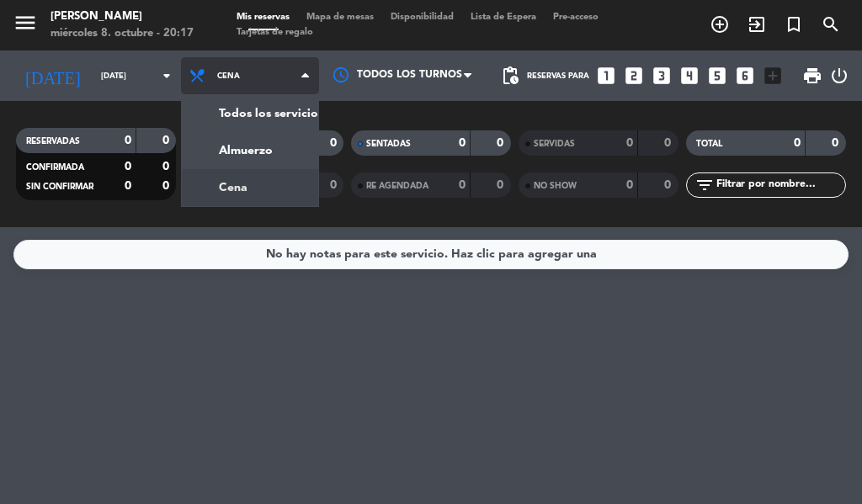 This screenshot has width=862, height=504. Describe the element at coordinates (53, 142) in the screenshot. I see `span: RESERVADAS` at that location.